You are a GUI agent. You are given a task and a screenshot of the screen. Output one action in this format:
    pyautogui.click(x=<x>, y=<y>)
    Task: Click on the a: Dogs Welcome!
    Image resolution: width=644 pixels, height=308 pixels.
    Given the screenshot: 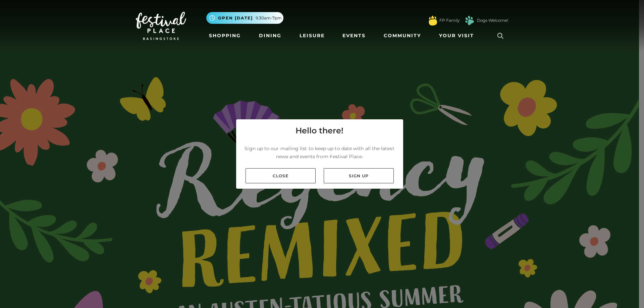 What is the action you would take?
    pyautogui.click(x=492, y=20)
    